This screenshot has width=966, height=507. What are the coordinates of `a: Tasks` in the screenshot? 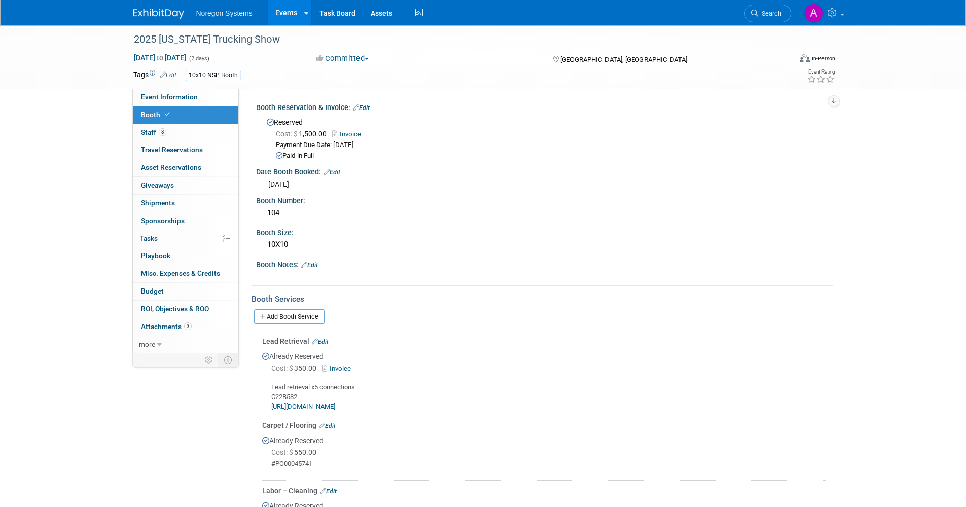 It's located at (186, 239).